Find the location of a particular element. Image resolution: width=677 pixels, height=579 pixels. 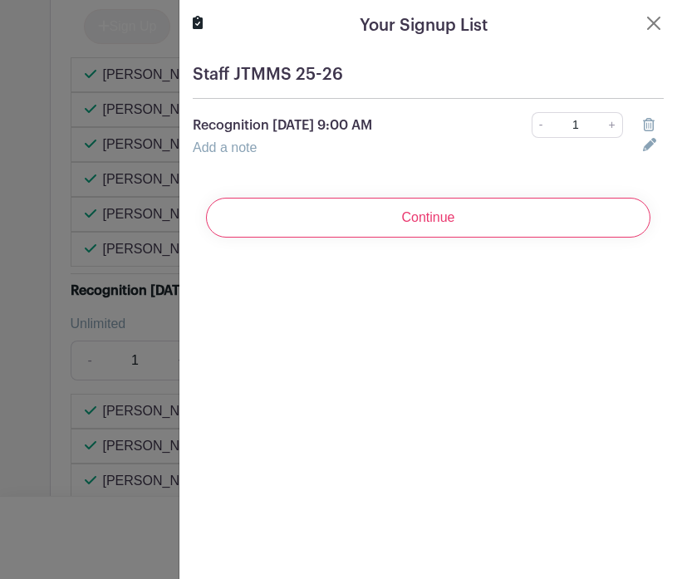

button: Close is located at coordinates (654, 23).